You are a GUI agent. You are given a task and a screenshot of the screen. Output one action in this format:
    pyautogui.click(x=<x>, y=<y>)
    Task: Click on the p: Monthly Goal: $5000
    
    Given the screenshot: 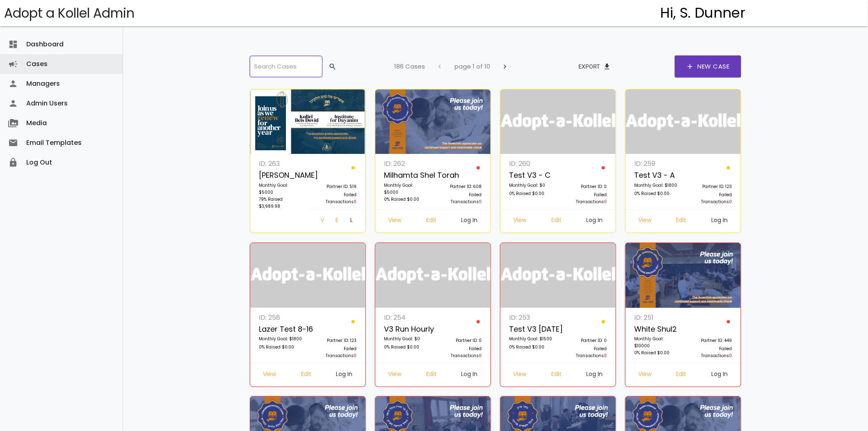 What is the action you would take?
    pyautogui.click(x=407, y=189)
    